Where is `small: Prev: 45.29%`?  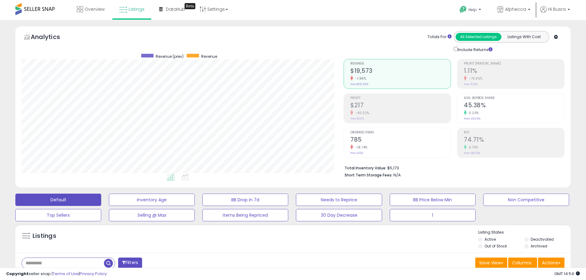 small: Prev: 45.29% is located at coordinates (472, 119).